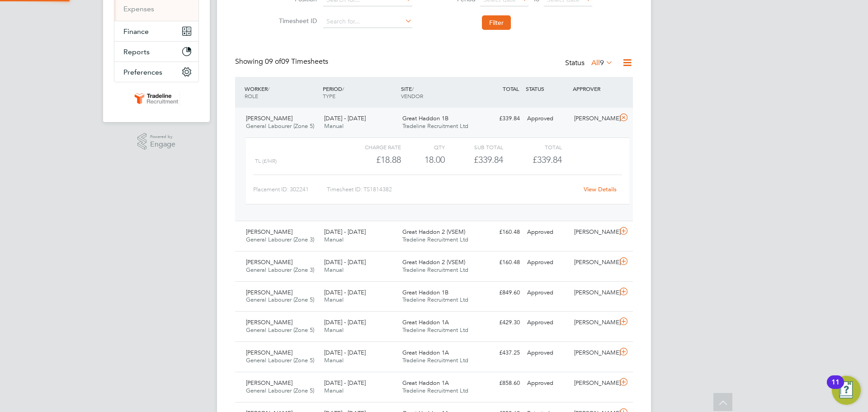 This screenshot has height=412, width=868. What do you see at coordinates (266, 161) in the screenshot?
I see `span: TL (£/HR)` at bounding box center [266, 161].